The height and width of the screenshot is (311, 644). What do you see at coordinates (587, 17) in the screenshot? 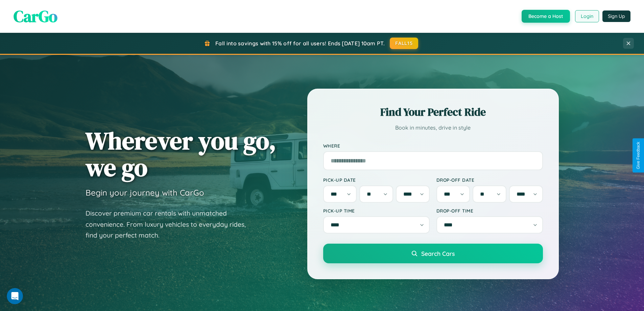
I see `button: Login` at bounding box center [587, 17].